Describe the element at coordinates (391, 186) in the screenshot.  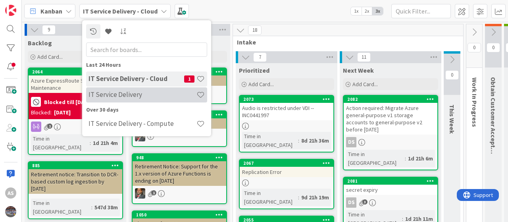
I see `div: 2081secret expiry` at that location.